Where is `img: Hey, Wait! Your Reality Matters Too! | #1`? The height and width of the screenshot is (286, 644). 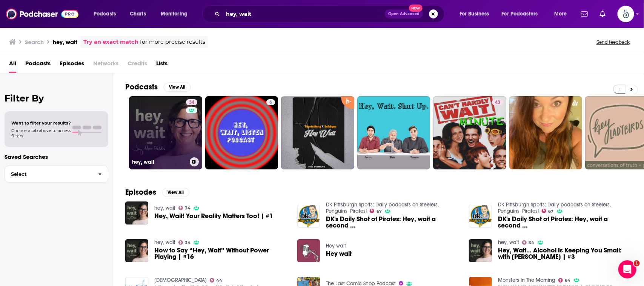
img: Hey, Wait! Your Reality Matters Too! | #1 is located at coordinates (137, 213).